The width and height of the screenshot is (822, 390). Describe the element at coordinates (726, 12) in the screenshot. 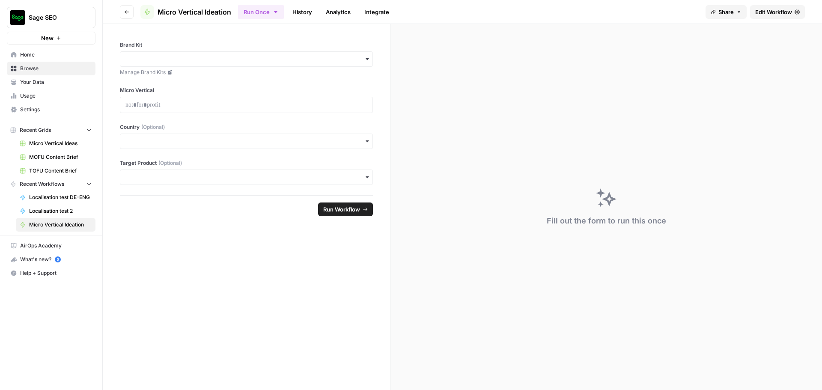

I see `button: Share` at that location.